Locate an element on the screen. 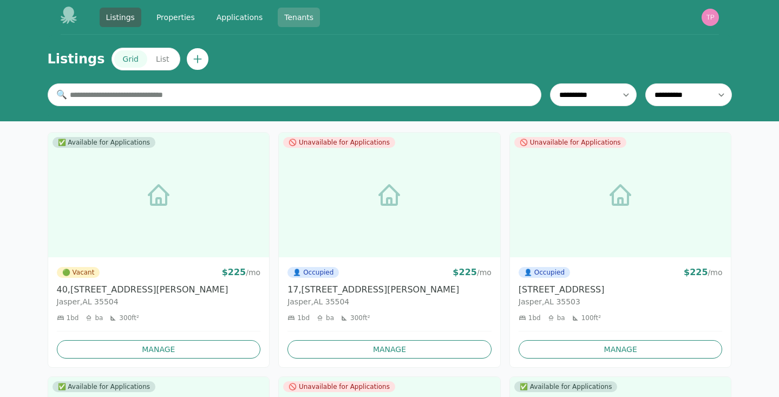  button: List is located at coordinates (162, 59).